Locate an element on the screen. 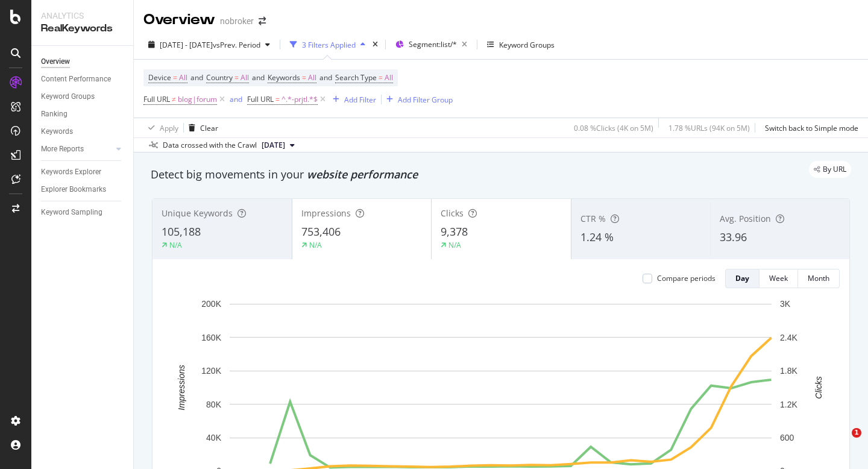 This screenshot has width=868, height=469. div: nobroker is located at coordinates (237, 21).